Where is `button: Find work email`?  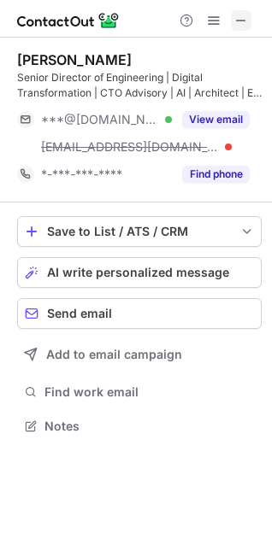
button: Find work email is located at coordinates (139, 392).